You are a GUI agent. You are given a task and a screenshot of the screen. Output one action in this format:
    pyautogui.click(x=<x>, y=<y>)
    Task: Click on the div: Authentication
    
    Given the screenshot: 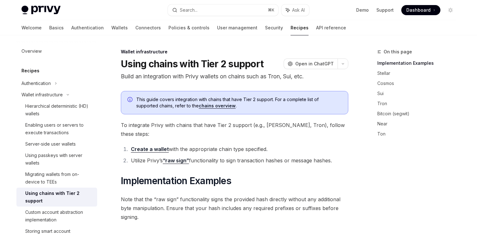 What is the action you would take?
    pyautogui.click(x=36, y=83)
    